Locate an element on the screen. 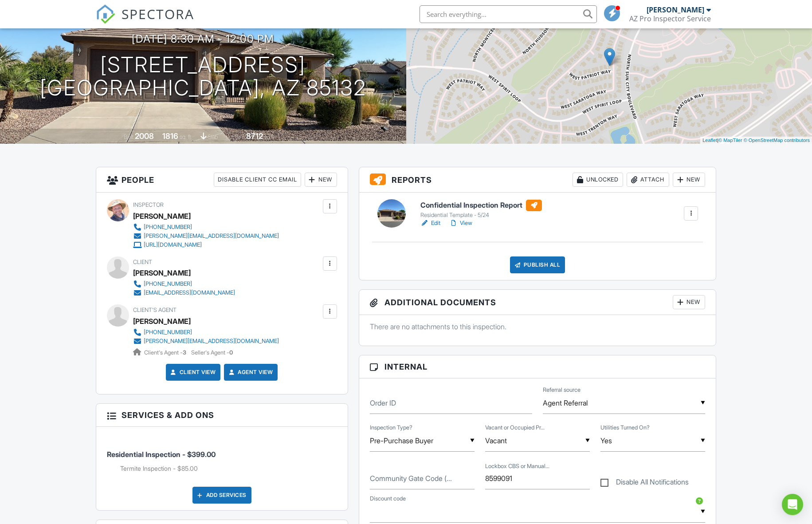 Image resolution: width=812 pixels, height=524 pixels. span: Client is located at coordinates (143, 262).